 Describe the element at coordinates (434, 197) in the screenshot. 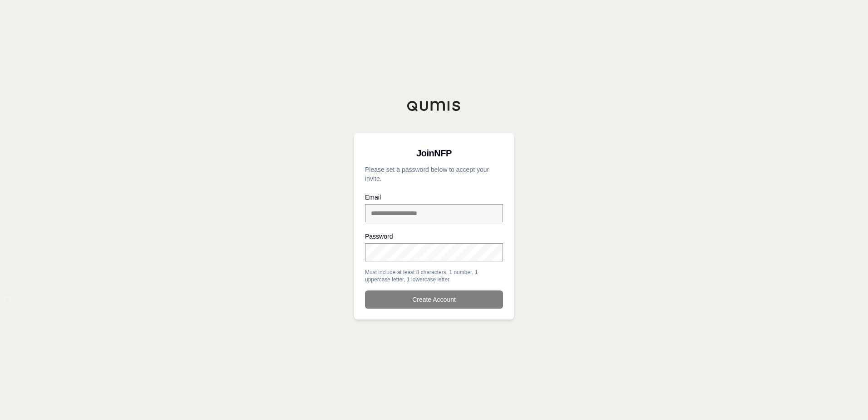

I see `label: Email` at that location.